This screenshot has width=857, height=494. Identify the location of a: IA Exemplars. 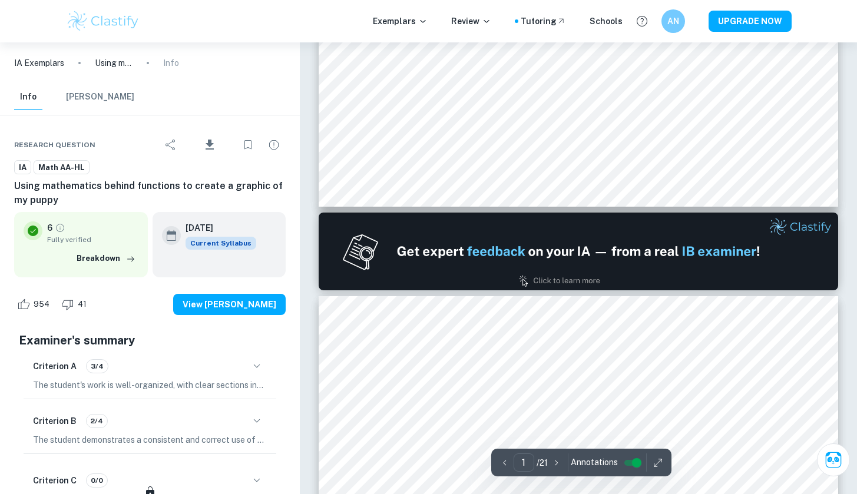
(39, 63).